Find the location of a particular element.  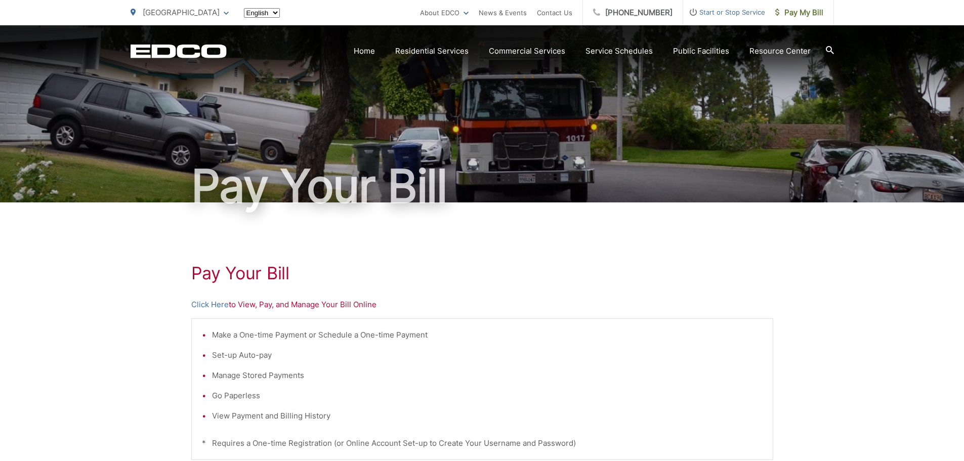

a: EDCD logo. Return to the homepage. is located at coordinates (179, 51).